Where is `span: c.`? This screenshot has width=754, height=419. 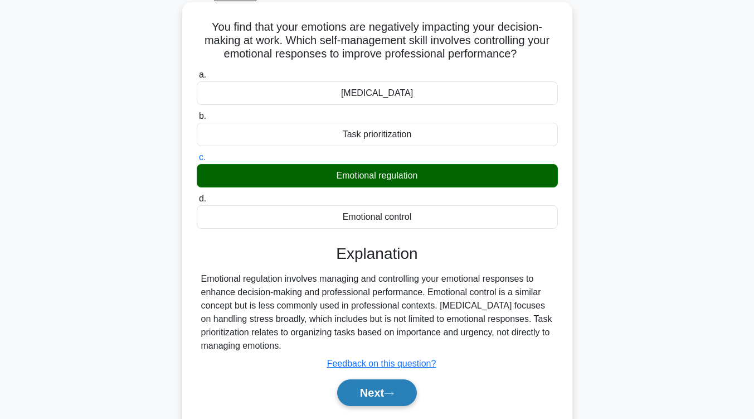 span: c. is located at coordinates (202, 157).